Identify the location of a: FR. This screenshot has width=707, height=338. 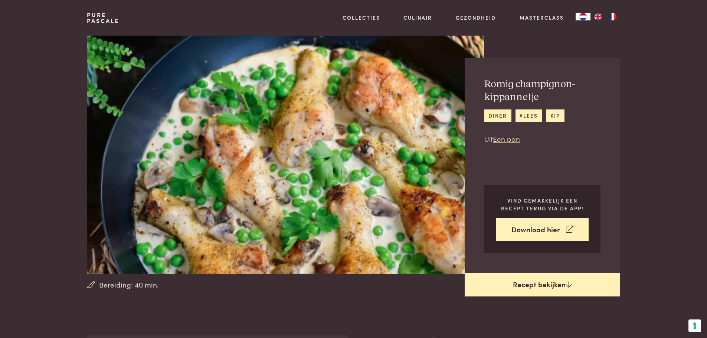
(612, 17).